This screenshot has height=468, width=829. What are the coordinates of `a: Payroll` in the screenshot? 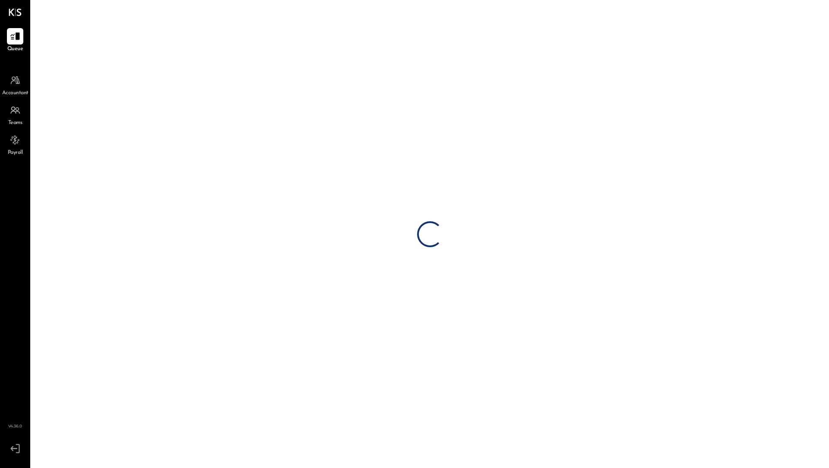 It's located at (15, 144).